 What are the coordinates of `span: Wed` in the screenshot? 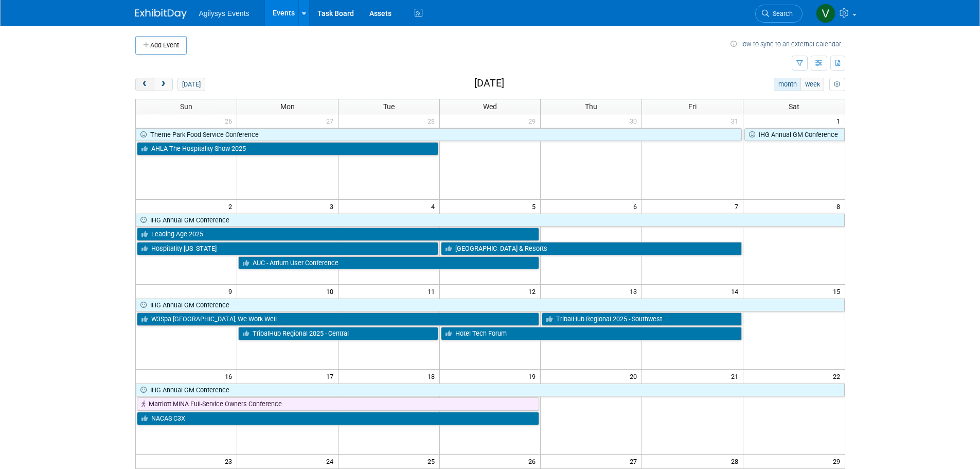 It's located at (489, 107).